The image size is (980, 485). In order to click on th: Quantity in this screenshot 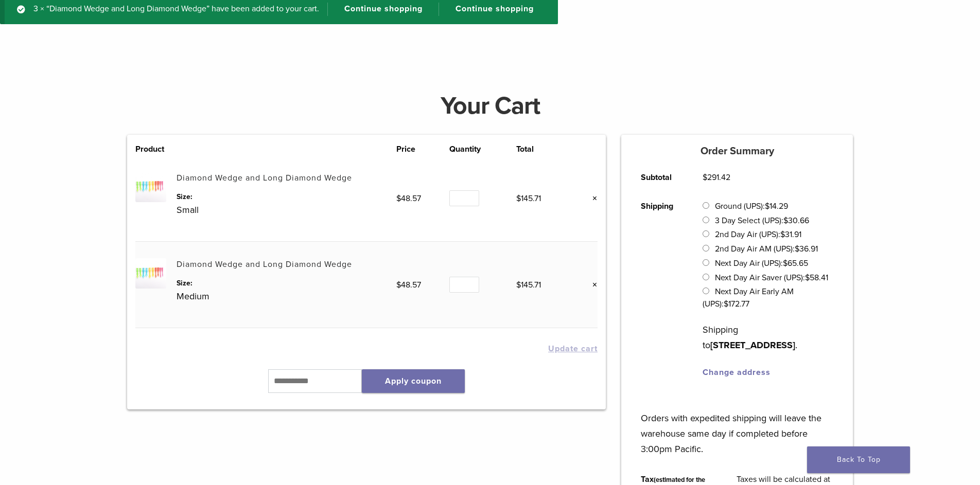, I will do `click(483, 149)`.